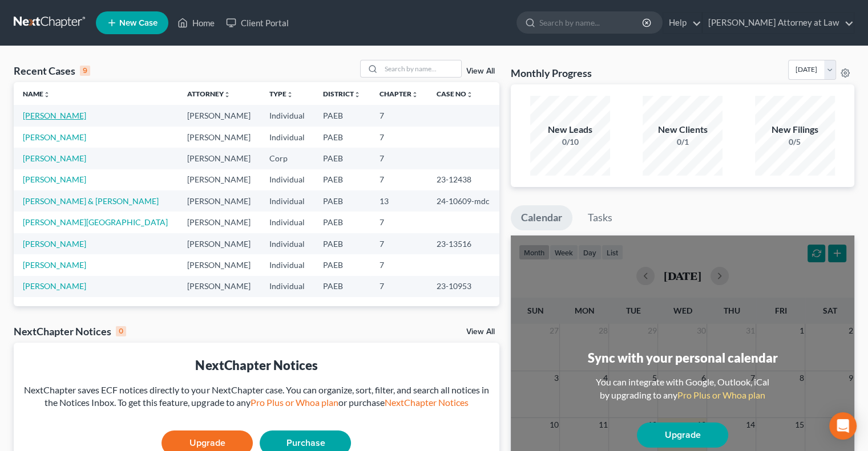  What do you see at coordinates (286, 158) in the screenshot?
I see `td: Corp` at bounding box center [286, 158].